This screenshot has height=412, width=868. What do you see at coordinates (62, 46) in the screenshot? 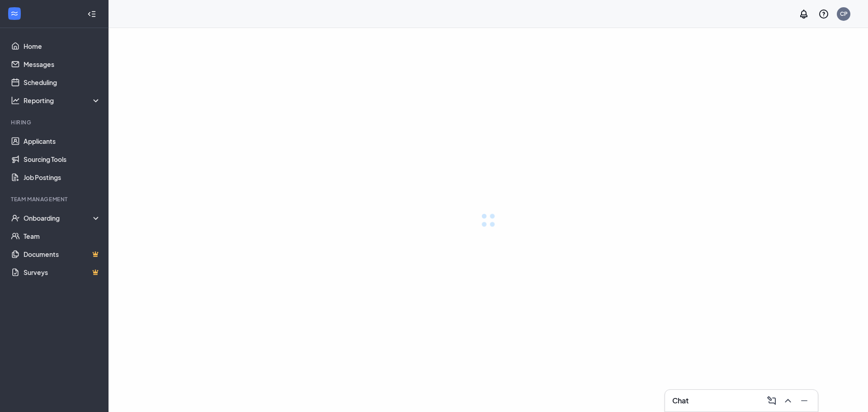
I see `a: Home` at bounding box center [62, 46].